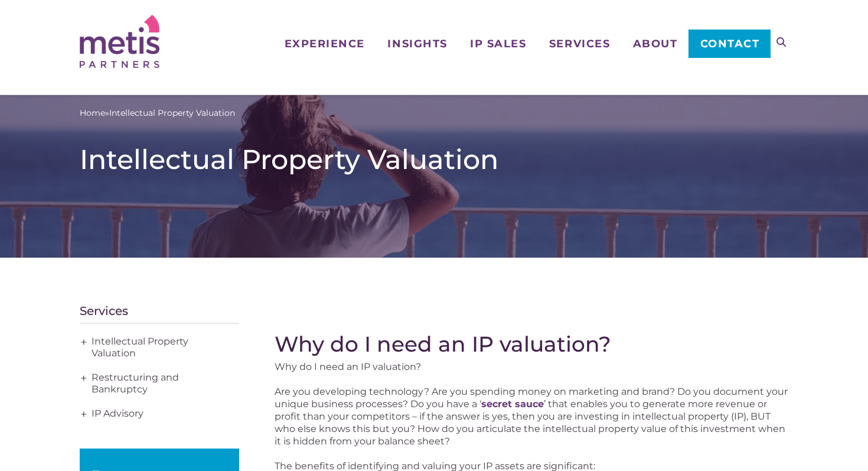 This screenshot has height=471, width=868. I want to click on a: Restructuring and Bankruptcy, so click(159, 383).